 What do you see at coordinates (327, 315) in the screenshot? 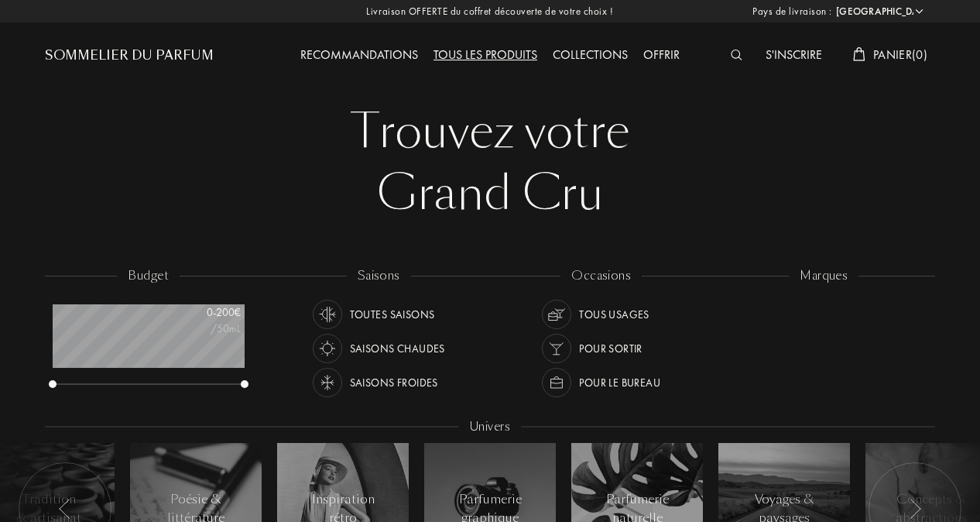
I see `img: usage_season_average_white.svg` at bounding box center [327, 315].